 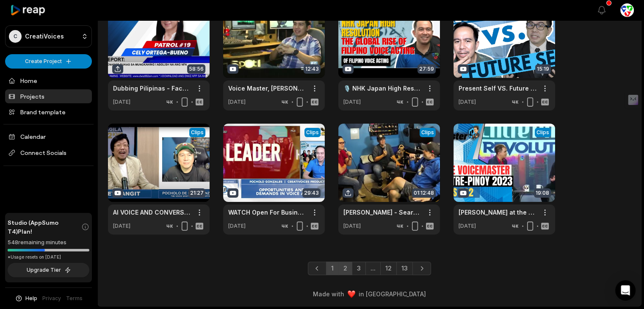 What do you see at coordinates (48, 243) in the screenshot?
I see `div: 548 remaining minutes` at bounding box center [48, 243].